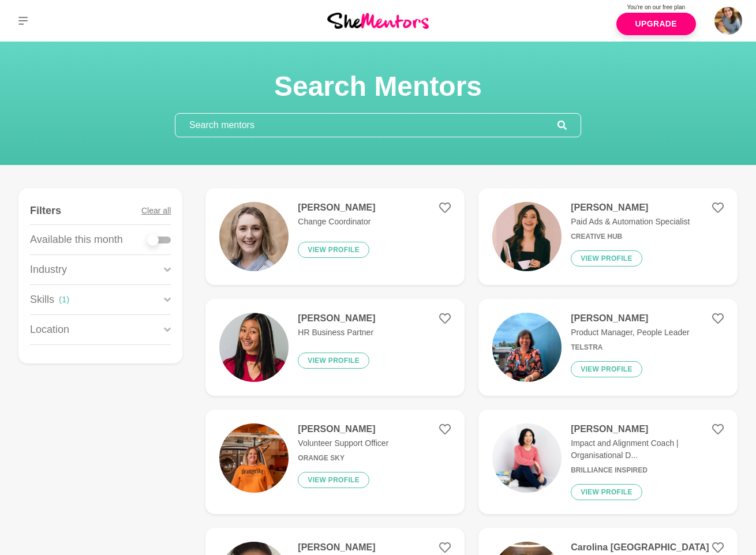 The image size is (756, 555). Describe the element at coordinates (630, 222) in the screenshot. I see `p: Paid Ads & Automation Specialist` at that location.